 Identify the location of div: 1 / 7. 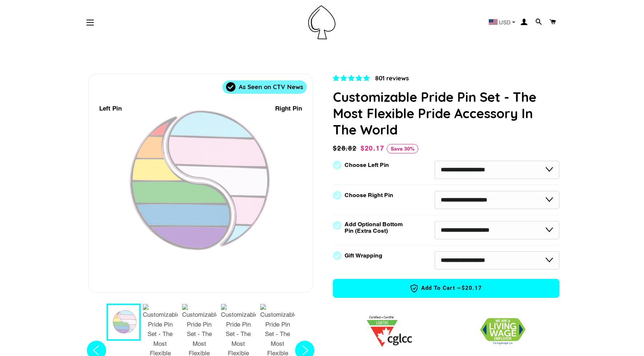
(201, 183).